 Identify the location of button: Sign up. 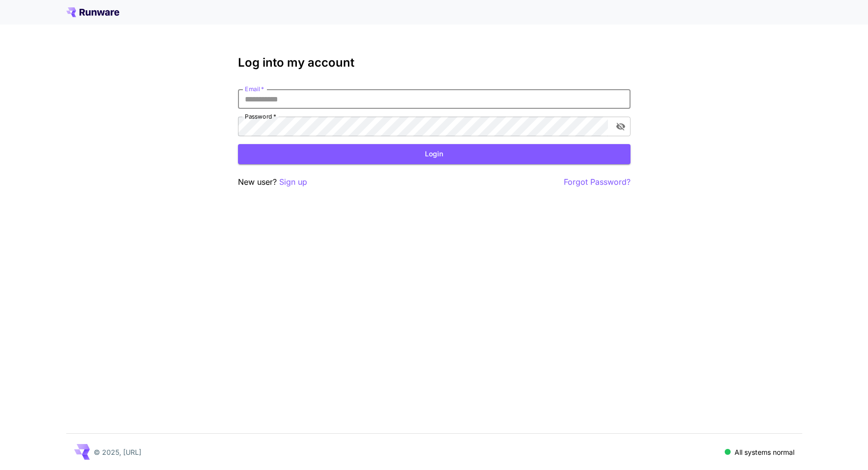
(293, 182).